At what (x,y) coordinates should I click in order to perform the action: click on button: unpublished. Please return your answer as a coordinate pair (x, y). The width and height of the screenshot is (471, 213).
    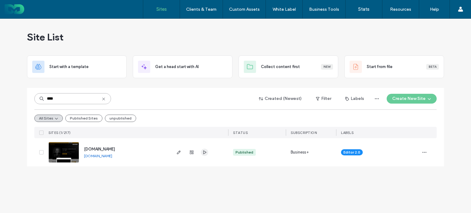
    Looking at the image, I should click on (121, 118).